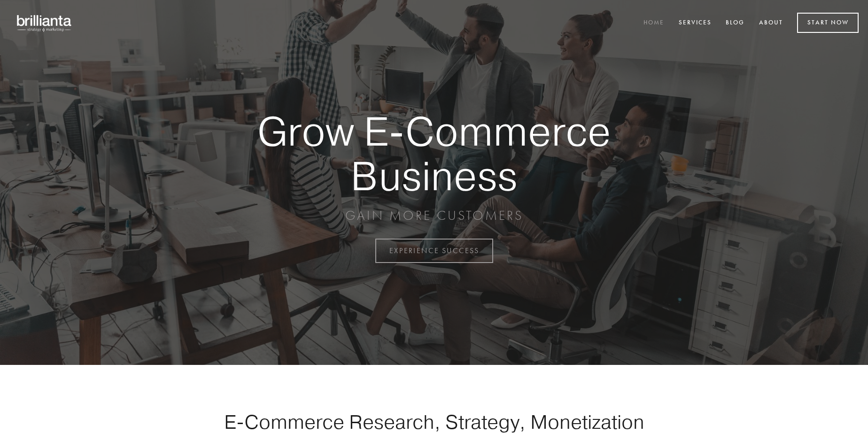 Image resolution: width=868 pixels, height=441 pixels. Describe the element at coordinates (654, 23) in the screenshot. I see `a: Home` at that location.